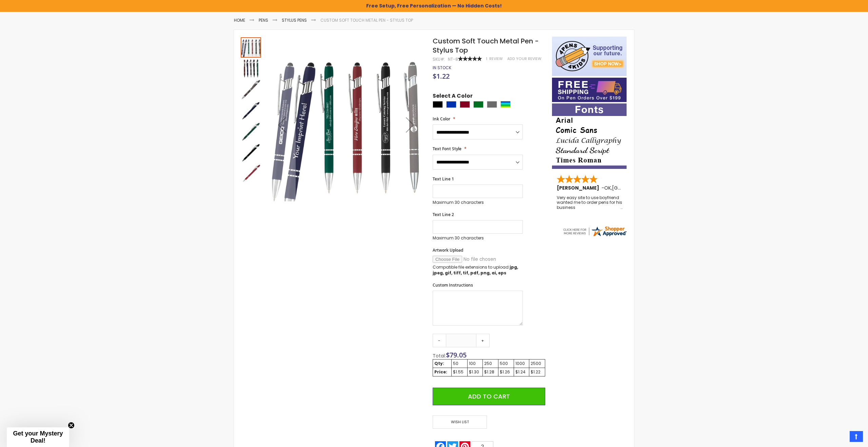 This screenshot has height=447, width=868. What do you see at coordinates (595, 232) in the screenshot?
I see `img: 4pens.com widget logo` at bounding box center [595, 232].